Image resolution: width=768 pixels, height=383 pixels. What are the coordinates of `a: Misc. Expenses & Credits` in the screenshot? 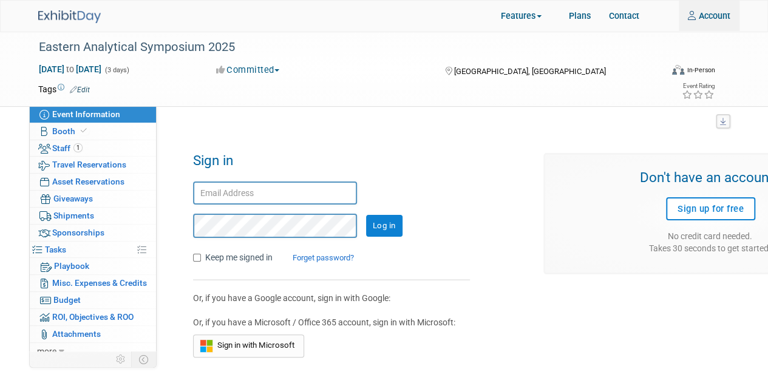 It's located at (93, 283).